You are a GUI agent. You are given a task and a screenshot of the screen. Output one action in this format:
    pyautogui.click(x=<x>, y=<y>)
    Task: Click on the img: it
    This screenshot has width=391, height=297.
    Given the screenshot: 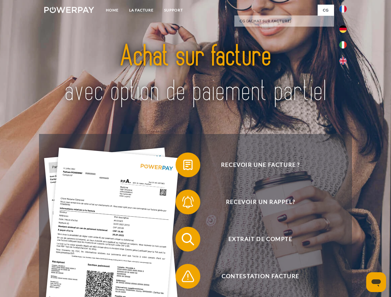 What is the action you would take?
    pyautogui.click(x=343, y=45)
    